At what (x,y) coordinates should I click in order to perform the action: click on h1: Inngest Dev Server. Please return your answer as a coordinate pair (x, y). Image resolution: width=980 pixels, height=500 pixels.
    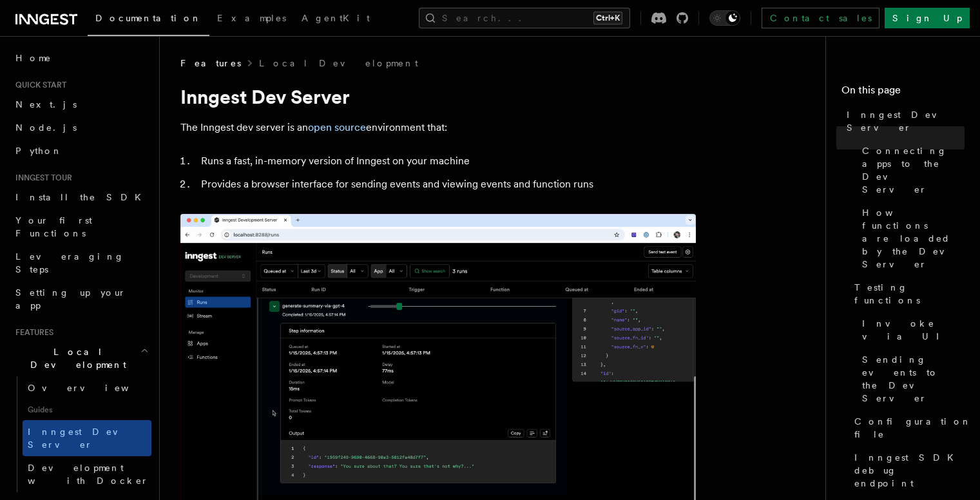
    Looking at the image, I should click on (438, 97).